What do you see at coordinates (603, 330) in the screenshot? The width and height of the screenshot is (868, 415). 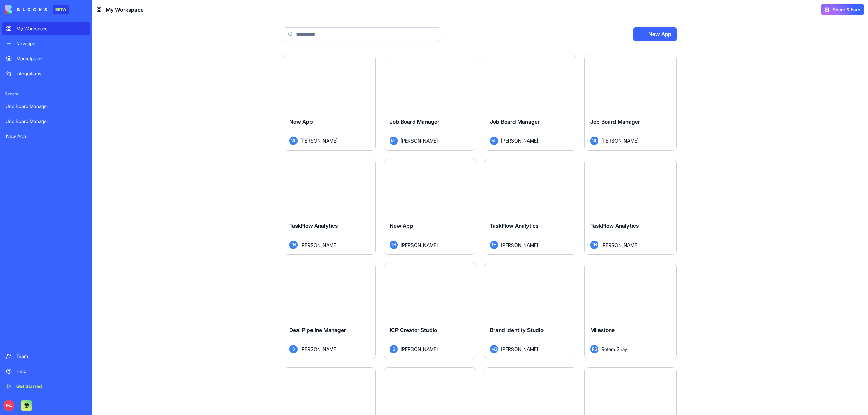 I see `span: Milestone` at bounding box center [603, 330].